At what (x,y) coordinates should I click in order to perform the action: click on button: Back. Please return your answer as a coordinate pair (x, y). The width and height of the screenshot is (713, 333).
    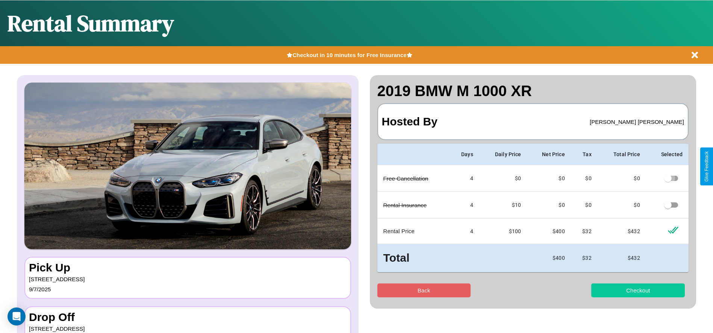
    Looking at the image, I should click on (424, 291).